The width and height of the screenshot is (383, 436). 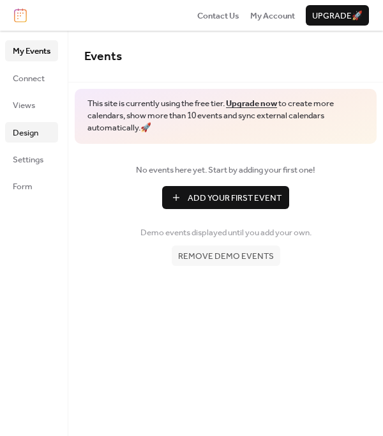 What do you see at coordinates (219, 15) in the screenshot?
I see `a: Contact Us` at bounding box center [219, 15].